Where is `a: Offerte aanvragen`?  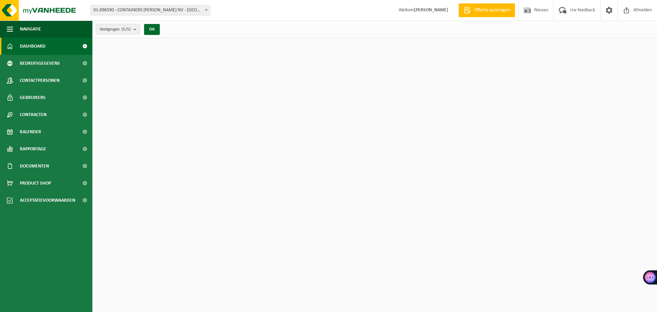 a: Offerte aanvragen is located at coordinates (486, 10).